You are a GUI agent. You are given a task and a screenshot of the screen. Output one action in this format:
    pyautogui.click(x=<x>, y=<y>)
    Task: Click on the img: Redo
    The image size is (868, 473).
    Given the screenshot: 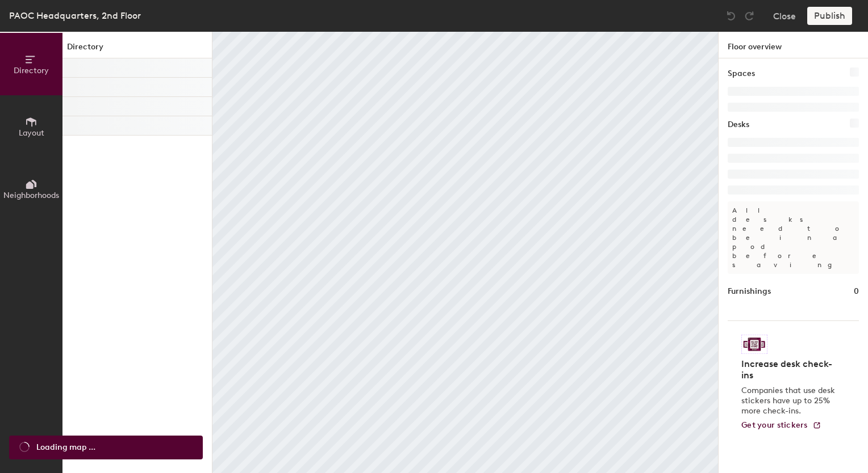 What is the action you would take?
    pyautogui.click(x=749, y=16)
    